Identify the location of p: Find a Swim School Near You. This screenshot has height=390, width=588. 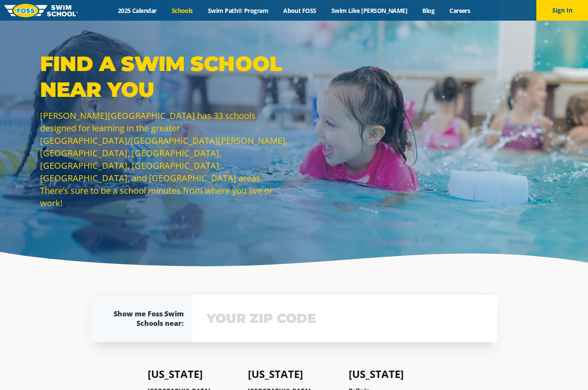
(165, 76).